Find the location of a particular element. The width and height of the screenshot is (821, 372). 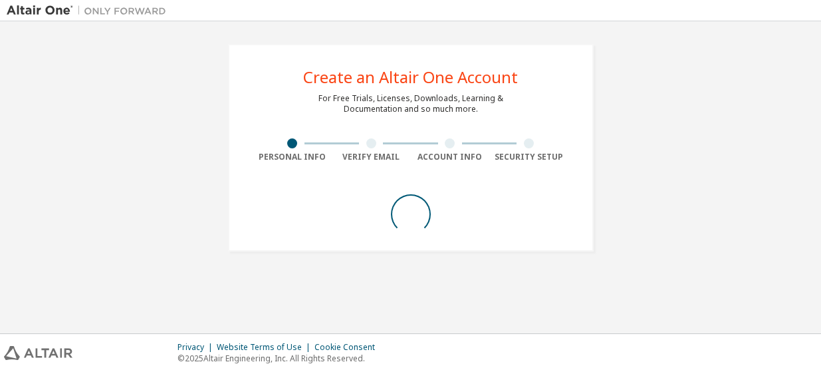

div: Account Info is located at coordinates (450, 157).